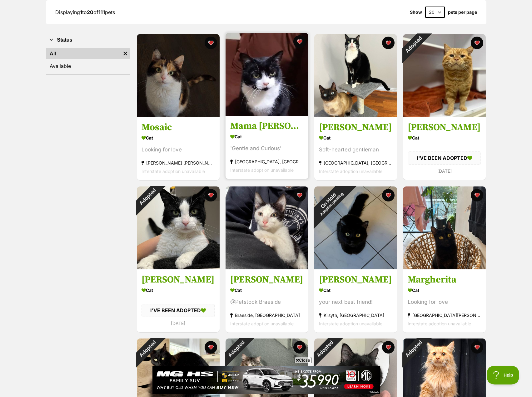 The height and width of the screenshot is (397, 532). What do you see at coordinates (267, 74) in the screenshot?
I see `img: Mama Mia` at bounding box center [267, 74].